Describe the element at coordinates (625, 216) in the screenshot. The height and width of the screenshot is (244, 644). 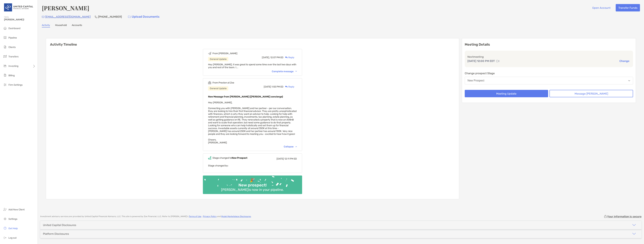
I see `p: Your information is secure` at that location.